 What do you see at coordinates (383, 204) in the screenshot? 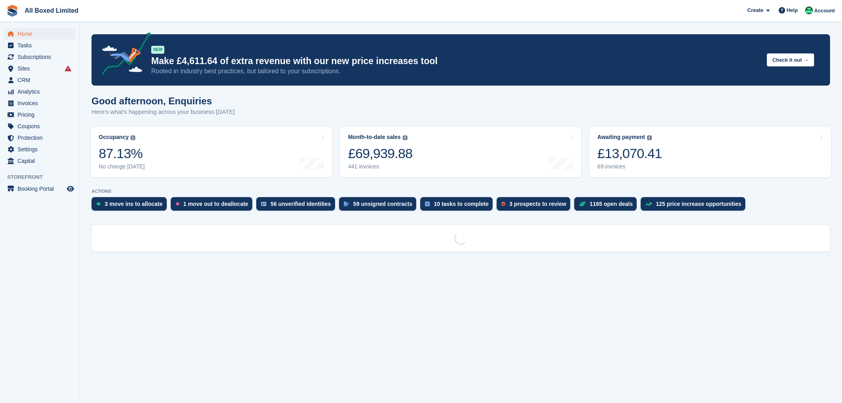
I see `div: 59 unsigned contracts` at bounding box center [383, 204].